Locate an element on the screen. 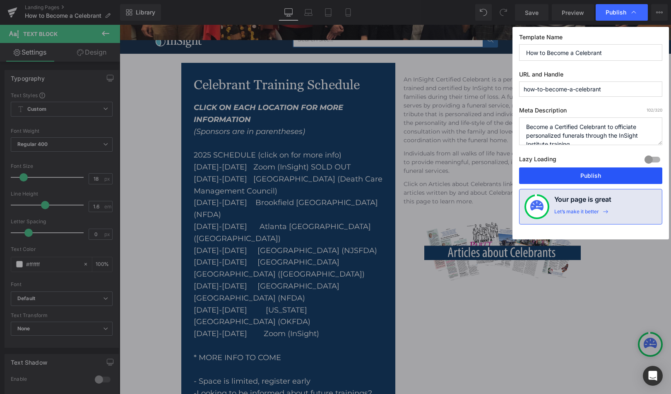  span: 2025 SCHEDULE (click on for more info) is located at coordinates (148, 130).